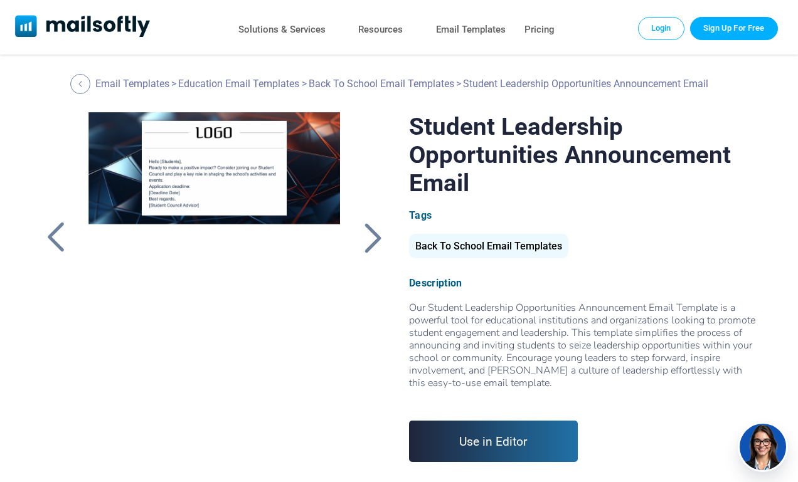 This screenshot has height=482, width=798. Describe the element at coordinates (282, 29) in the screenshot. I see `a: Solutions & Services` at that location.